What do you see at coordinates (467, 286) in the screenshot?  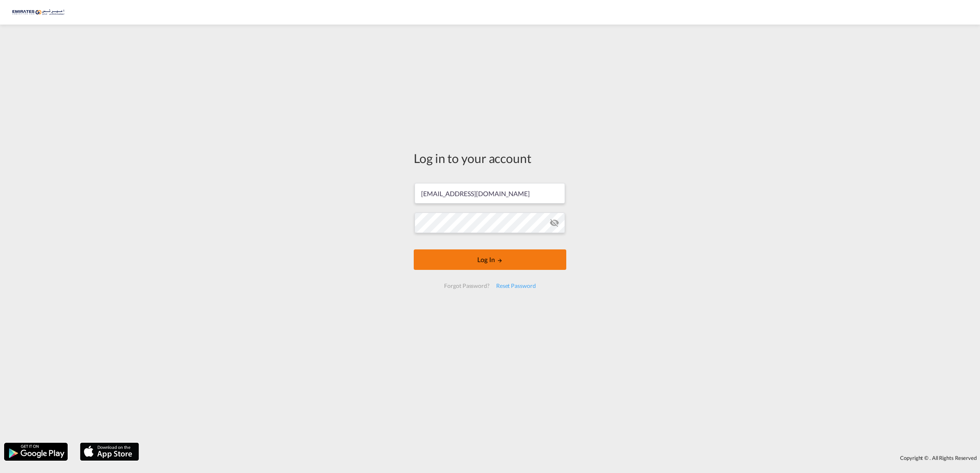 I see `div: Forgot Password?` at bounding box center [467, 286].